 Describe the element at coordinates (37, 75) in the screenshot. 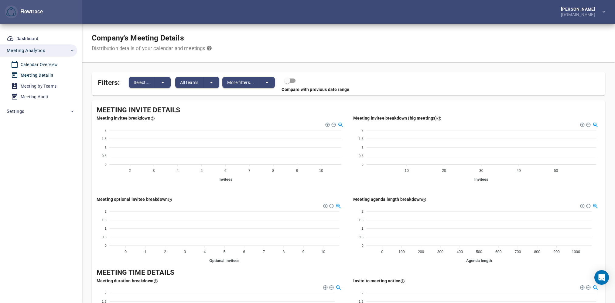

I see `div: Meeting Details` at that location.